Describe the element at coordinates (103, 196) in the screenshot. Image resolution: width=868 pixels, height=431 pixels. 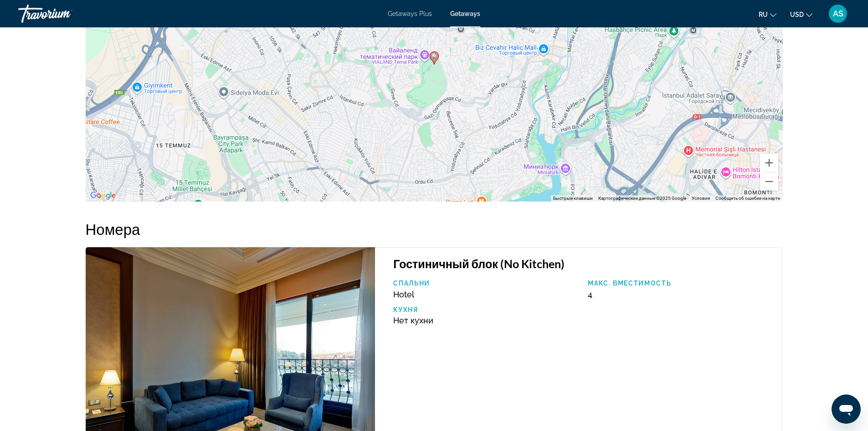
I see `img: Google` at that location.